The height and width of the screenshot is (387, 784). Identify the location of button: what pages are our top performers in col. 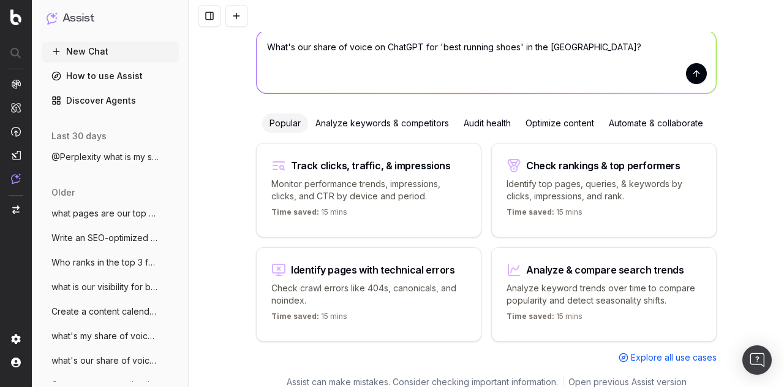
(110, 213).